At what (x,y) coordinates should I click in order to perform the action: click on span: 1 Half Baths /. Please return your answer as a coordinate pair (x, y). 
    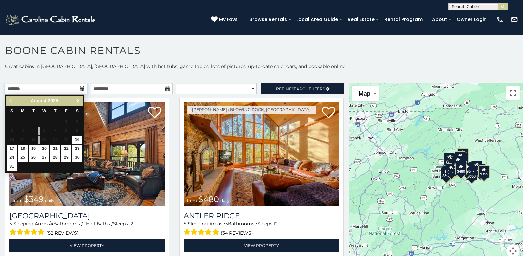
    Looking at the image, I should click on (98, 224).